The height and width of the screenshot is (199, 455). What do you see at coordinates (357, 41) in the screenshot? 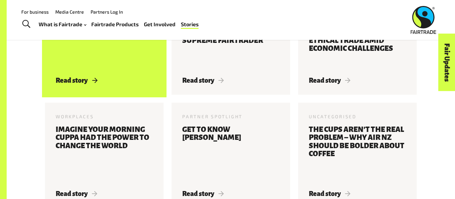
I see `h3: Fairness Prevails: ANZ Businesses and Consumers Embrace Ethical Trade Amid Economic Challenges` at bounding box center [357, 41].